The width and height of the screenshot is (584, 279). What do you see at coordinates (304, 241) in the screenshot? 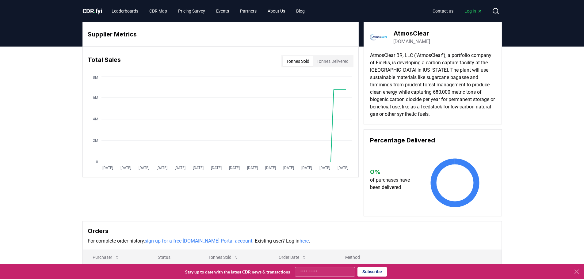
I see `a: here` at bounding box center [304, 241].